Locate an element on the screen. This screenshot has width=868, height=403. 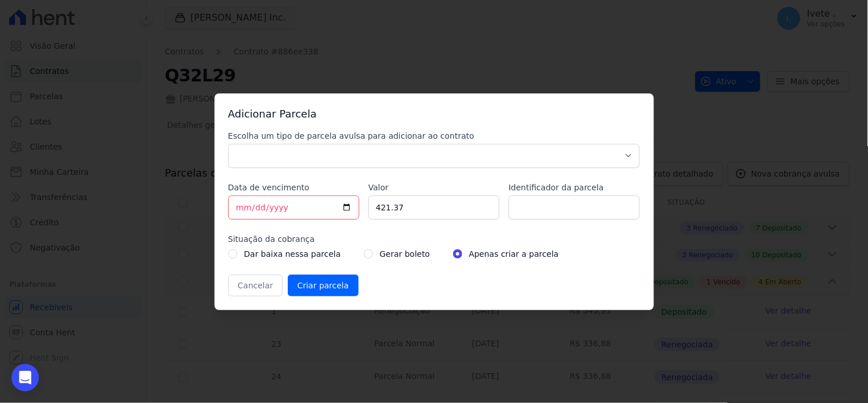
label: Data de vencimento is located at coordinates (293, 187).